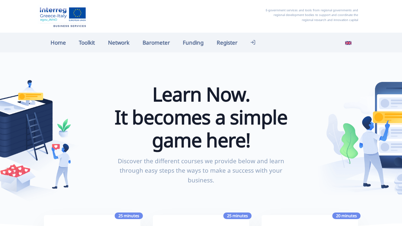 The width and height of the screenshot is (402, 226). Describe the element at coordinates (58, 42) in the screenshot. I see `a: Home` at that location.